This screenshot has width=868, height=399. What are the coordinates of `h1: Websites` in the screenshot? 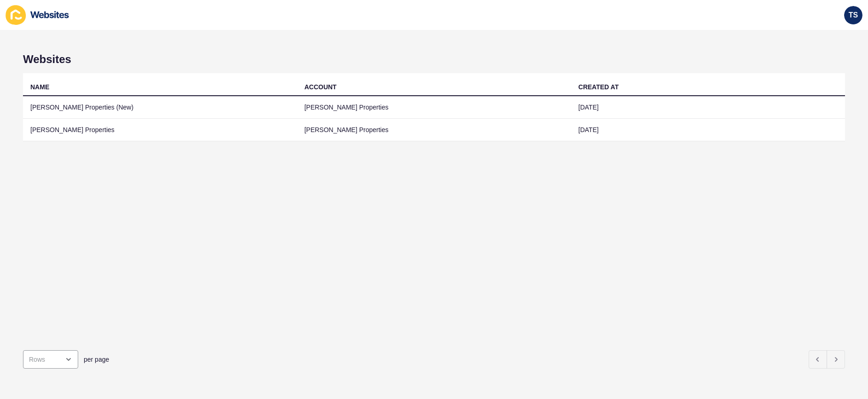 It's located at (434, 59).